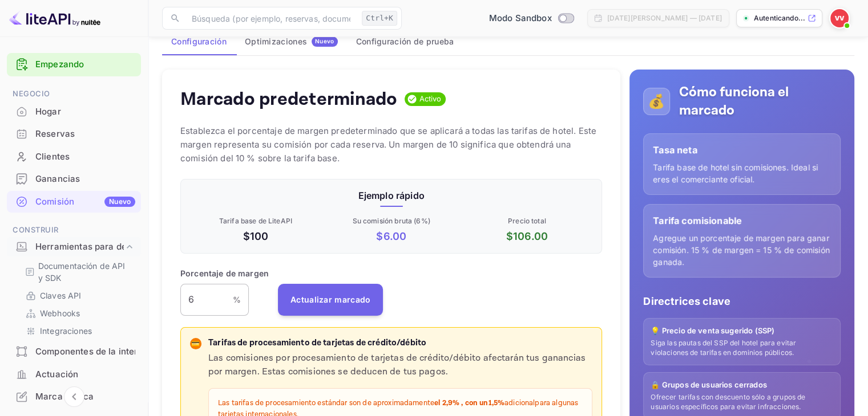 The width and height of the screenshot is (868, 416). Describe the element at coordinates (330, 299) in the screenshot. I see `font: Actualizar marcado` at that location.